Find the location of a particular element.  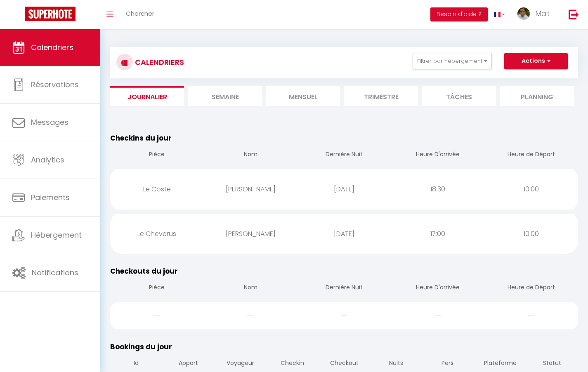

span: Mat is located at coordinates (542, 13).